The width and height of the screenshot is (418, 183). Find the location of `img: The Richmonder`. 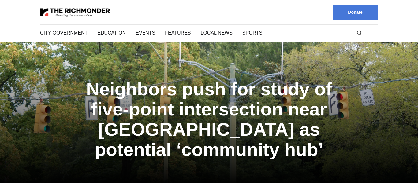

img: The Richmonder is located at coordinates (75, 12).